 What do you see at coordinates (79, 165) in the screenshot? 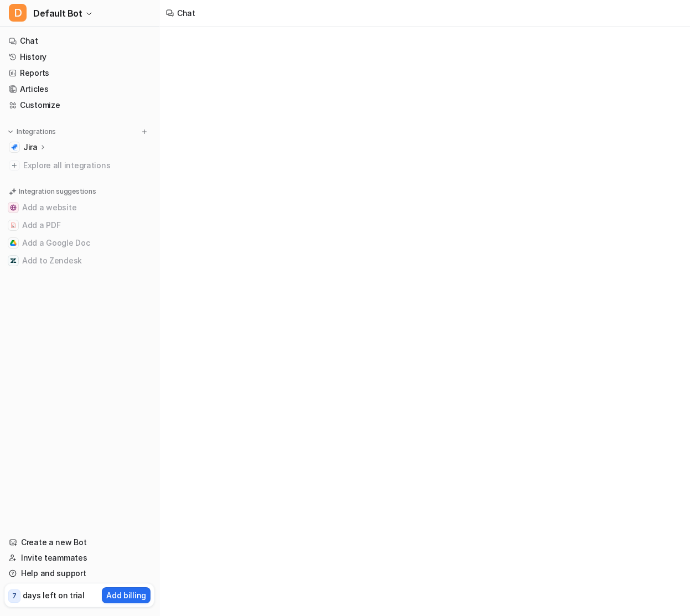
I see `a: Explore all integrations` at bounding box center [79, 165].